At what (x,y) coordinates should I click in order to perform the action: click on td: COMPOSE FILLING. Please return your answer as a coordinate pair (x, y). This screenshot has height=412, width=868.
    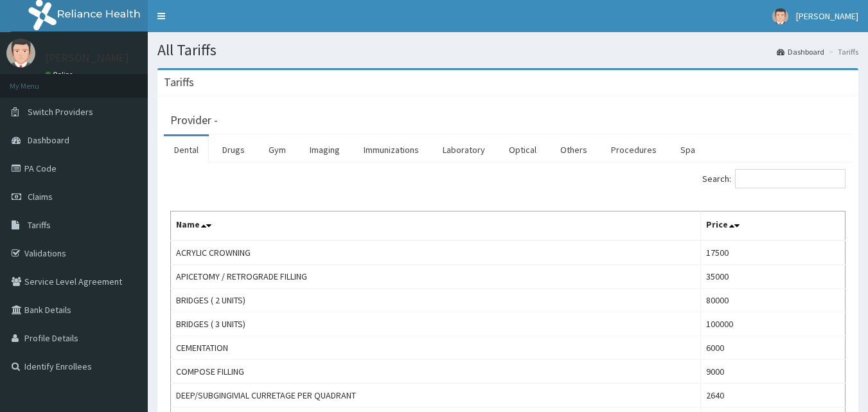
    Looking at the image, I should click on (436, 372).